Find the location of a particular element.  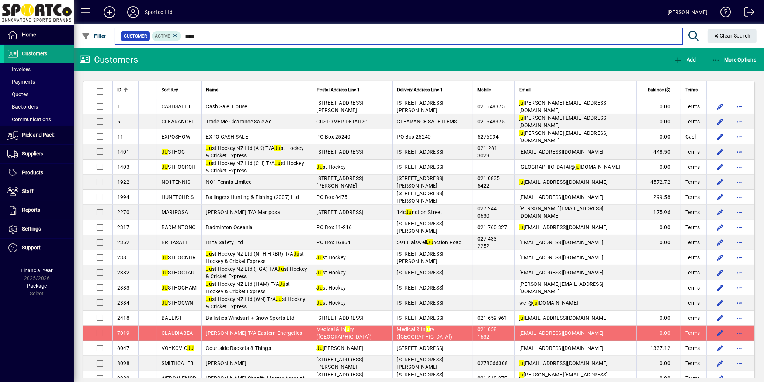

span: 591 Halswell nction Road is located at coordinates (429, 242).